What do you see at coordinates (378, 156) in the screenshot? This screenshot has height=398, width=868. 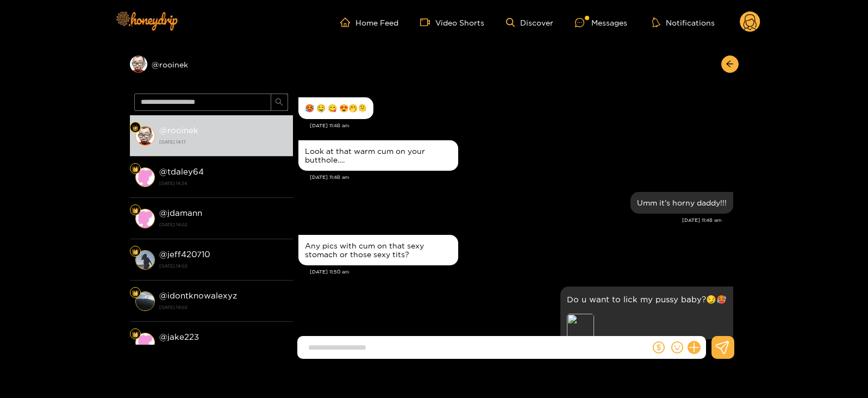 I see `div: Look at that warm cum on your butthole….` at bounding box center [378, 156].